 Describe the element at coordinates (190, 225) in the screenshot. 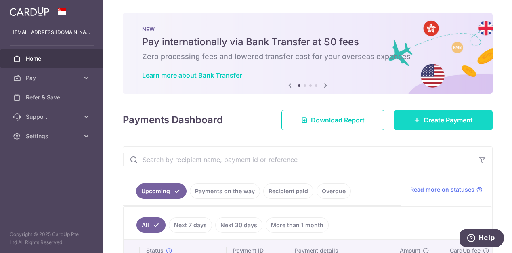

I see `a: Next 7 days` at that location.